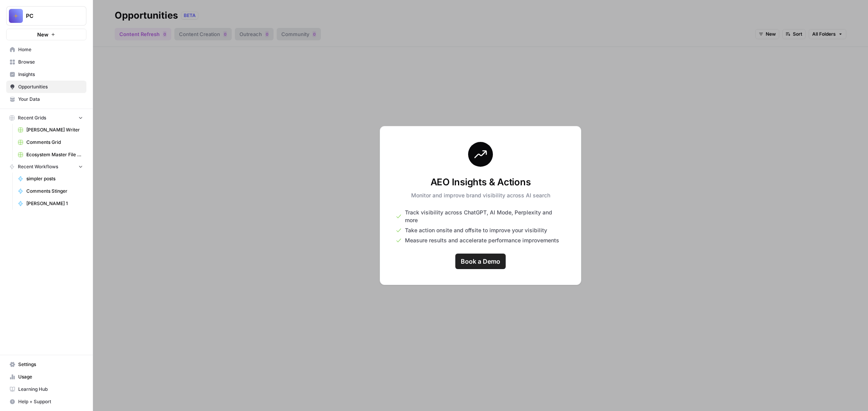 The height and width of the screenshot is (411, 868). Describe the element at coordinates (46, 75) in the screenshot. I see `a: Insights` at that location.